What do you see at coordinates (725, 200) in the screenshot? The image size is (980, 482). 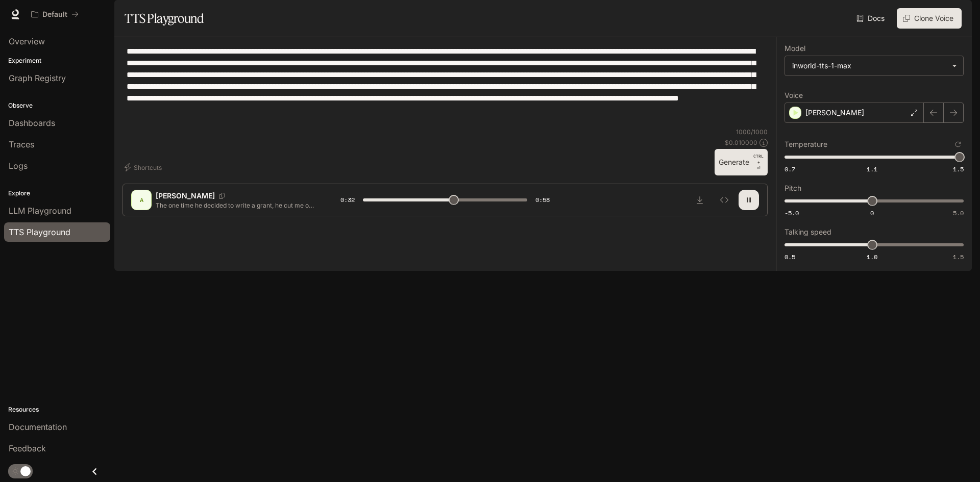 I see `button: Inspect` at bounding box center [725, 200].